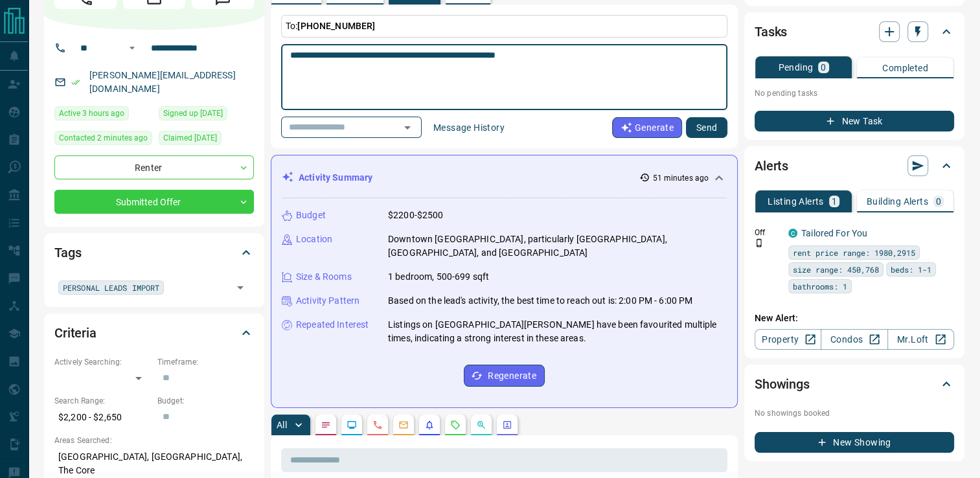 The image size is (980, 478). Describe the element at coordinates (647, 128) in the screenshot. I see `button: Generate` at that location.